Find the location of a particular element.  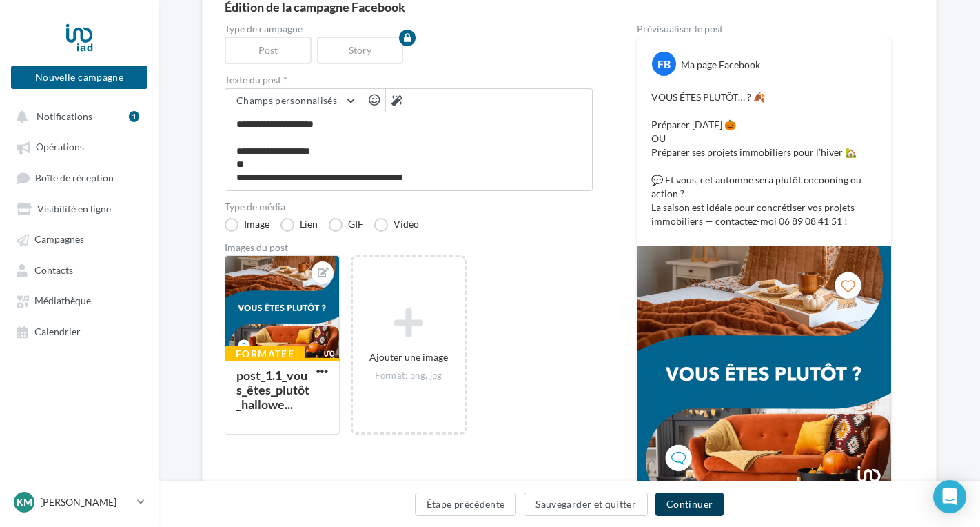

label: Image is located at coordinates (247, 225).